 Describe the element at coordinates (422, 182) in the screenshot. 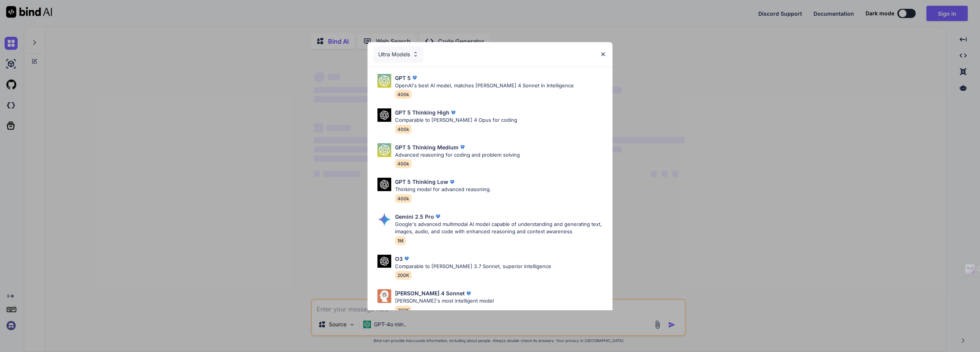

I see `p: GPT 5 Thinking Low` at that location.